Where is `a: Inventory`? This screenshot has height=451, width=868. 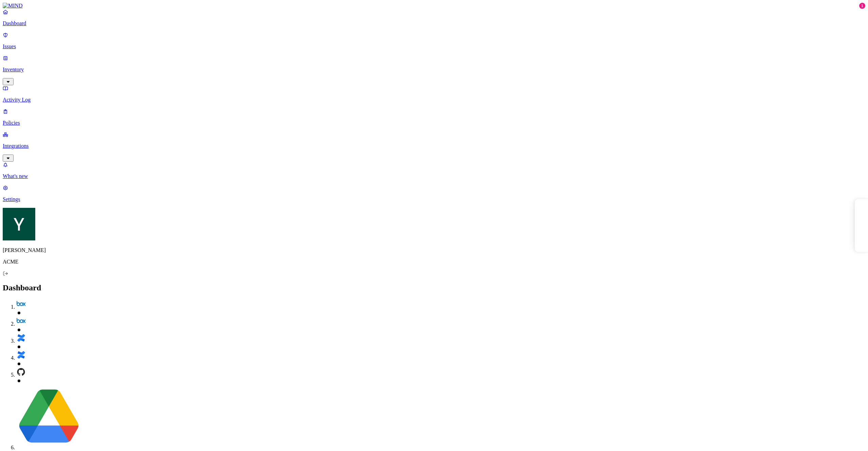 a: Inventory is located at coordinates (434, 70).